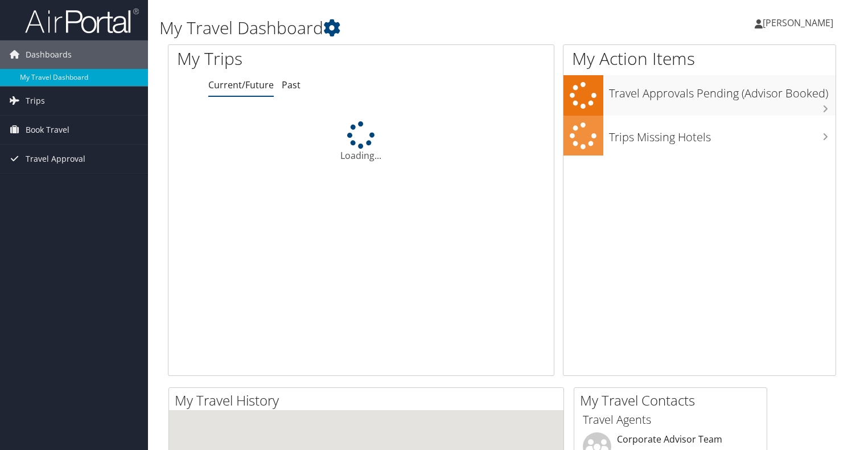 The height and width of the screenshot is (450, 856). What do you see at coordinates (281, 59) in the screenshot?
I see `h1: My Trips` at bounding box center [281, 59].